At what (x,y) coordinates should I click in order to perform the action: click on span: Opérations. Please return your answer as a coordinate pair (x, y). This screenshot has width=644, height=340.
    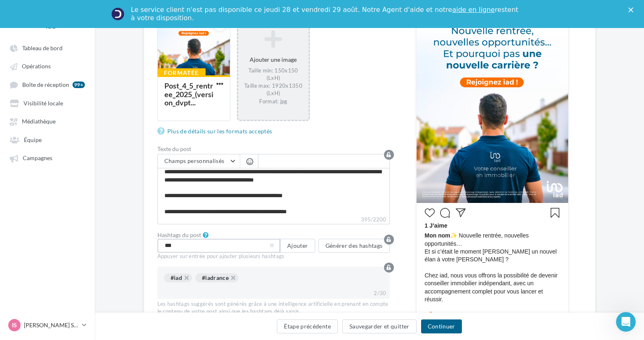
    Looking at the image, I should click on (36, 66).